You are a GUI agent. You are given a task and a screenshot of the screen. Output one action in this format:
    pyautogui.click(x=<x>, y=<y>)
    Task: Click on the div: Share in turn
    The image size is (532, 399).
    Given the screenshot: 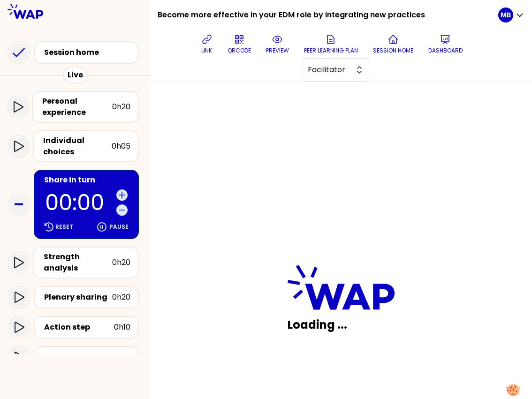 What is the action you would take?
    pyautogui.click(x=87, y=180)
    